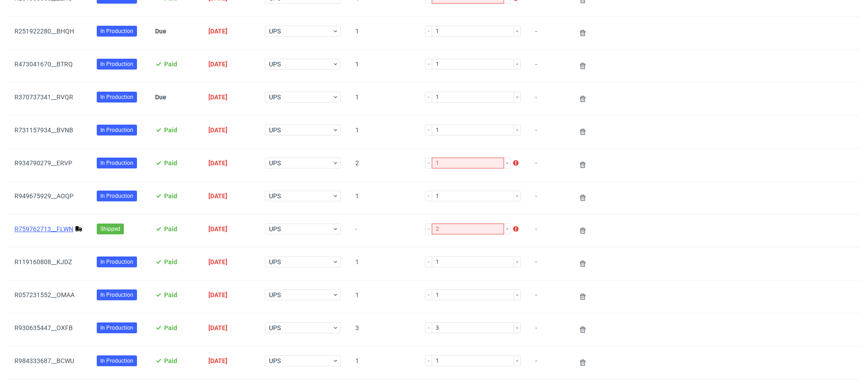 The image size is (868, 387). Describe the element at coordinates (110, 229) in the screenshot. I see `span: Shipped` at that location.